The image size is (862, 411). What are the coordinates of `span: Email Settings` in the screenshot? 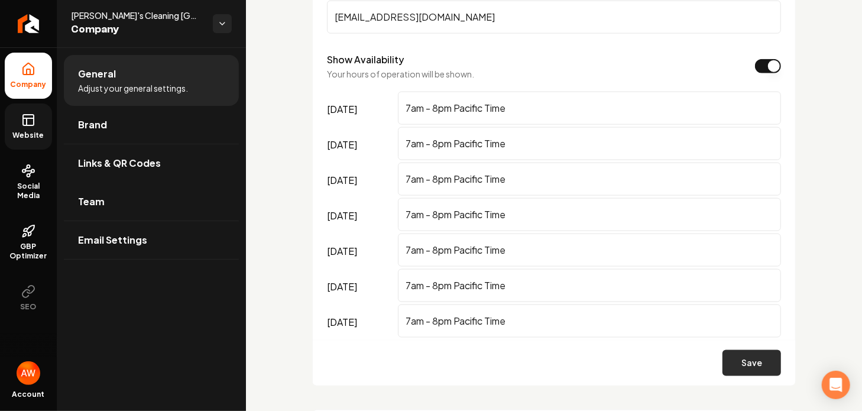 It's located at (112, 240).